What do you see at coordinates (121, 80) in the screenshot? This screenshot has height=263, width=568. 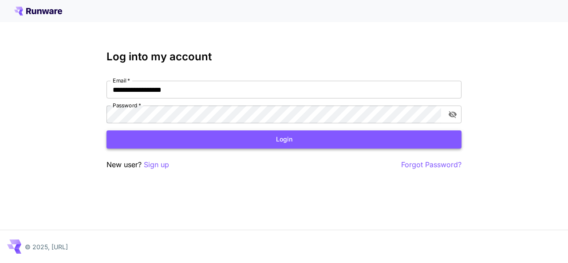 I see `label: Email` at bounding box center [121, 80].